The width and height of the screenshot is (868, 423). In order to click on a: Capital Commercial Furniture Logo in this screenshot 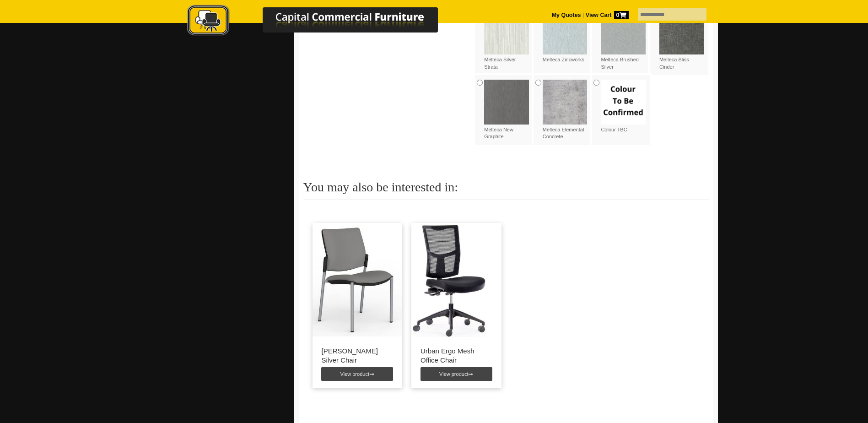, I will do `click(322, 23)`.